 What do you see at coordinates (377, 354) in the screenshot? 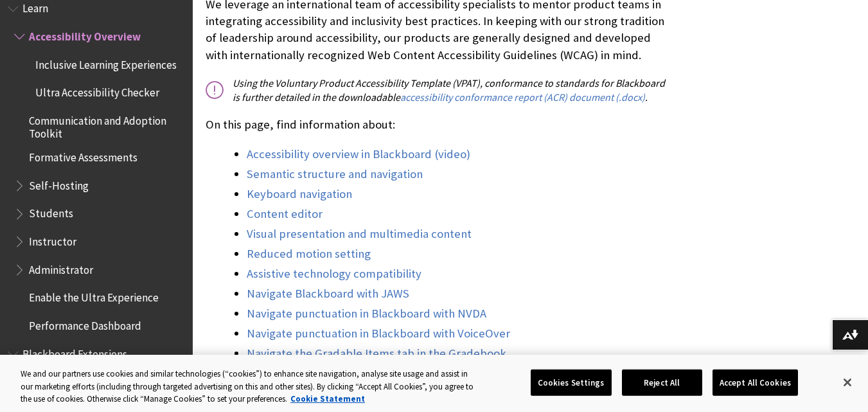
I see `a: Navigate the Gradable Items tab in the Gradebook` at bounding box center [377, 354].